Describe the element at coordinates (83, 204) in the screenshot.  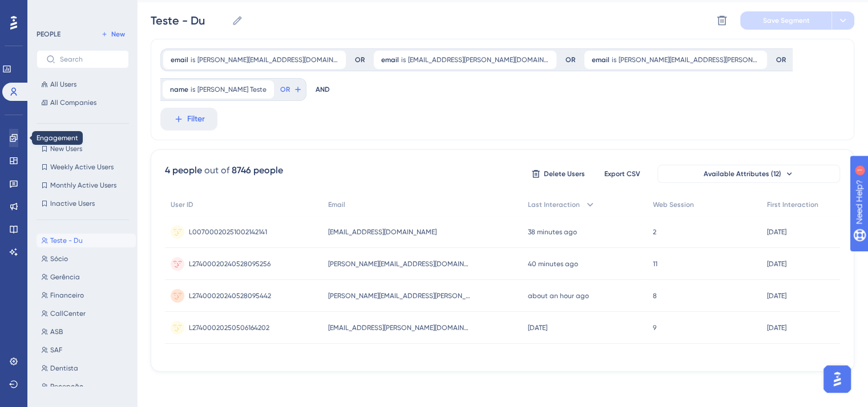
I see `button: Inactive Users` at that location.